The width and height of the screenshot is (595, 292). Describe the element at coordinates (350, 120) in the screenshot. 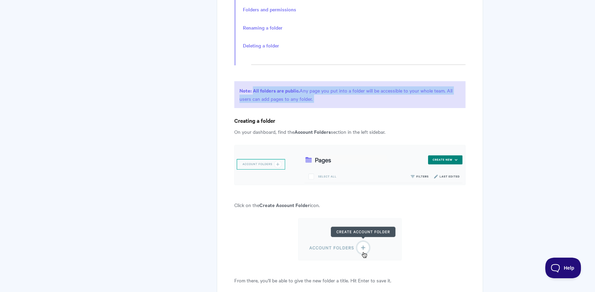

I see `h4: Creating a folder` at that location.